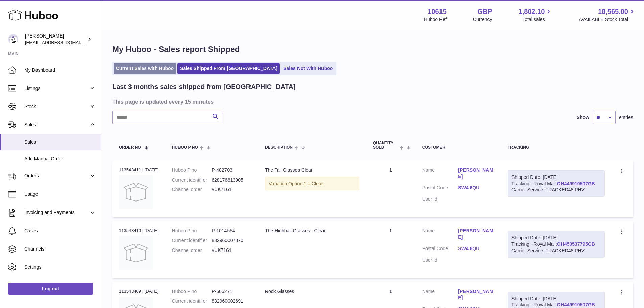  What do you see at coordinates (232, 292) in the screenshot?
I see `dd: P-606271` at bounding box center [232, 292].